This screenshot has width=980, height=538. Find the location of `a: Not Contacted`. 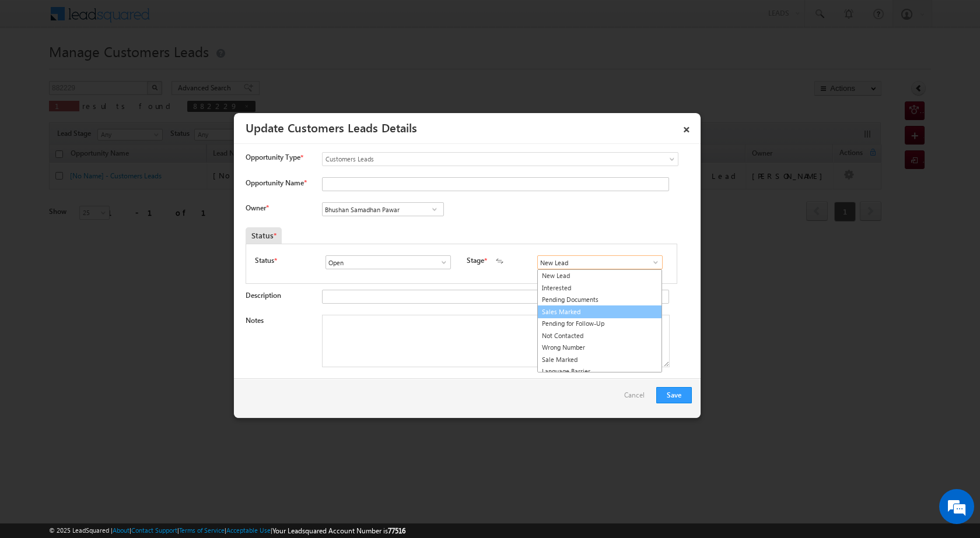

a: Not Contacted is located at coordinates (600, 336).